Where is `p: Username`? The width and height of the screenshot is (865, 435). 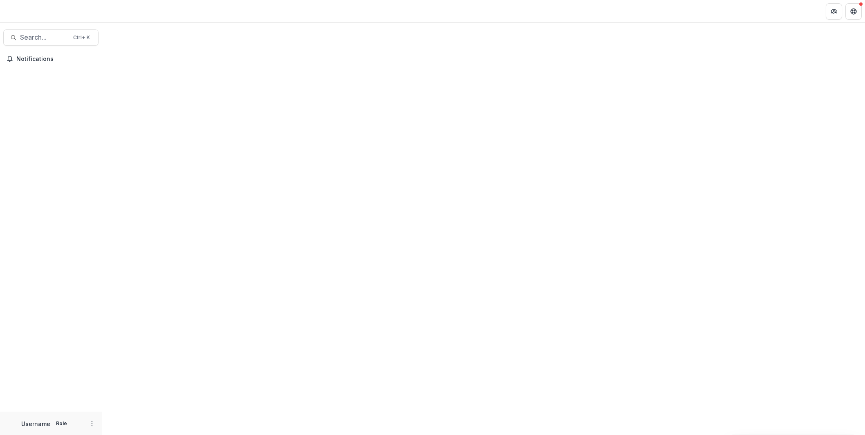
p: Username is located at coordinates (36, 424).